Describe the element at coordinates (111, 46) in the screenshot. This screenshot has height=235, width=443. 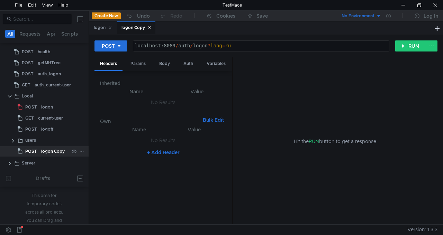
I see `button: POST` at that location.